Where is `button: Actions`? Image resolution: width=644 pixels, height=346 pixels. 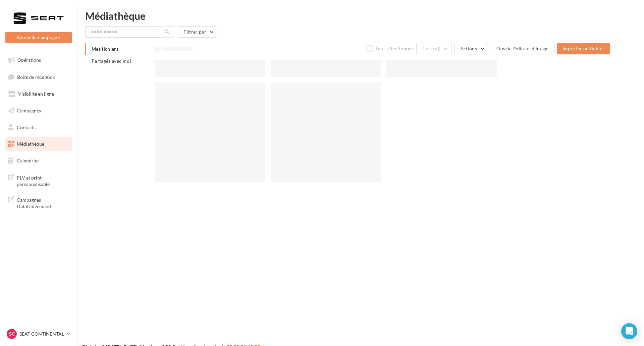 button: Actions is located at coordinates (471, 48).